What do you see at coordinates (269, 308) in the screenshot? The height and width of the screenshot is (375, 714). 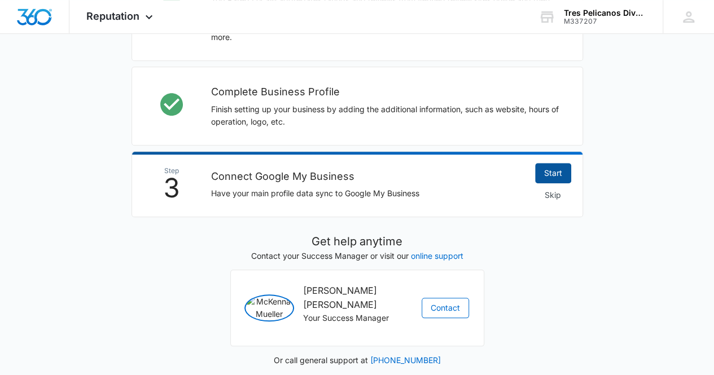 I see `img: McKenna Mueller` at bounding box center [269, 308].